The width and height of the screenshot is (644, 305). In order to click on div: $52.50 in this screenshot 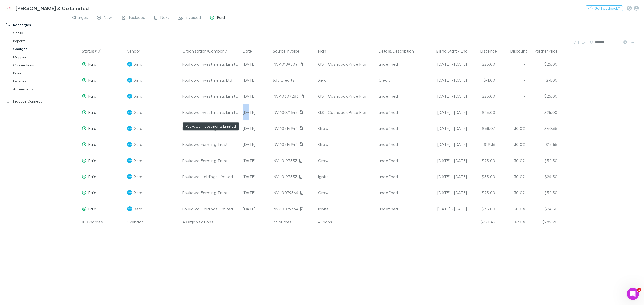, I will do `click(542, 193)`.